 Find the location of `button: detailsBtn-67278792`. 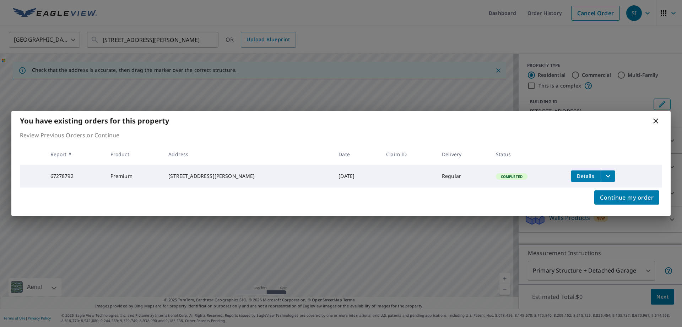

button: detailsBtn-67278792 is located at coordinates (586, 176).